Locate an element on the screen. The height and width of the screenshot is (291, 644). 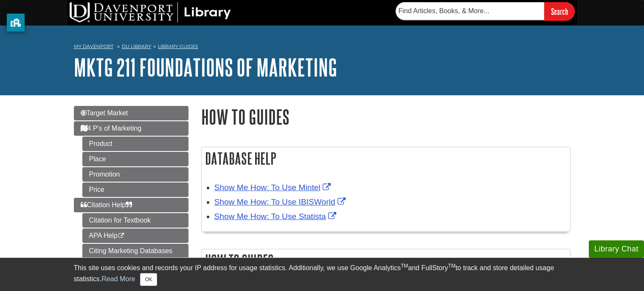
a: Promotion is located at coordinates (135, 174).